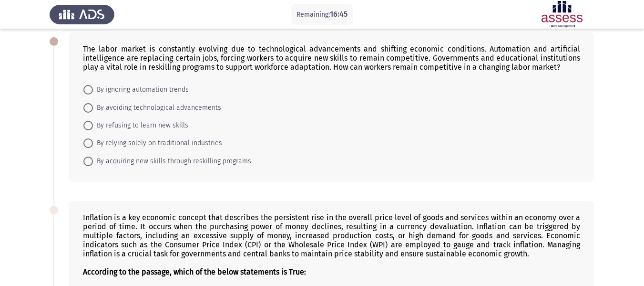 The height and width of the screenshot is (286, 644). I want to click on span: By acquiring new skills through reskilling programs, so click(172, 161).